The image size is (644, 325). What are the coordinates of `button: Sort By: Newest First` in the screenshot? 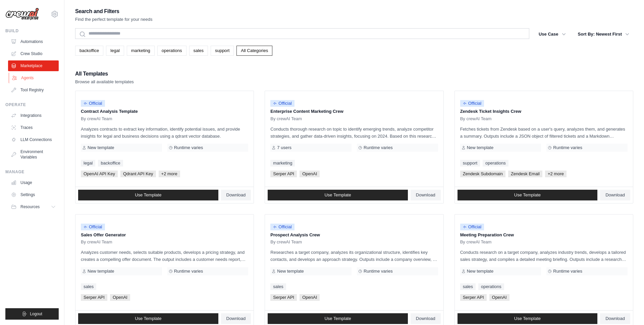 It's located at (603, 34).